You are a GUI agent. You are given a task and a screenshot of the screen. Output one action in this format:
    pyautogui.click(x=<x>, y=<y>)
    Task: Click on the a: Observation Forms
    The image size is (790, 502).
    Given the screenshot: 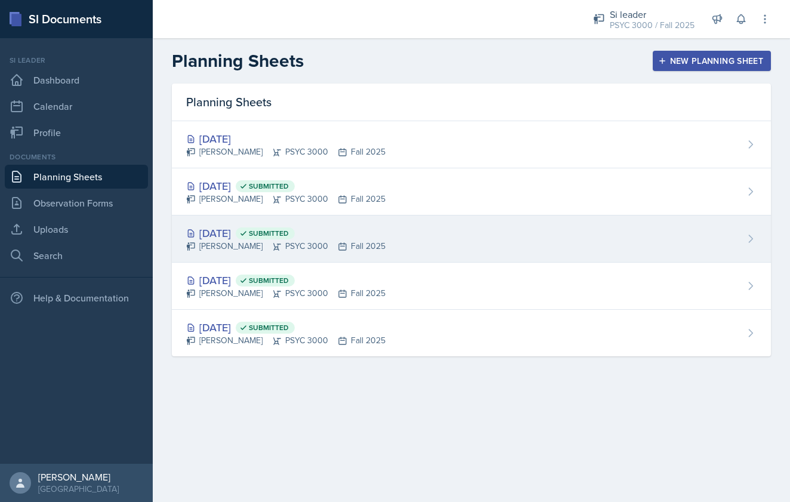 What is the action you would take?
    pyautogui.click(x=76, y=203)
    